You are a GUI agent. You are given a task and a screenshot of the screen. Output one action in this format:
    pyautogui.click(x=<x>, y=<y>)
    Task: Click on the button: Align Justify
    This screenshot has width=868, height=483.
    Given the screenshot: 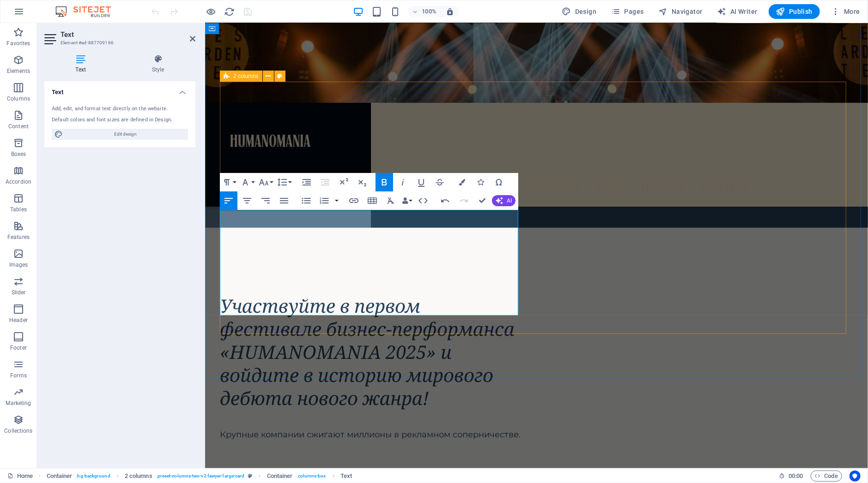 What is the action you would take?
    pyautogui.click(x=284, y=200)
    